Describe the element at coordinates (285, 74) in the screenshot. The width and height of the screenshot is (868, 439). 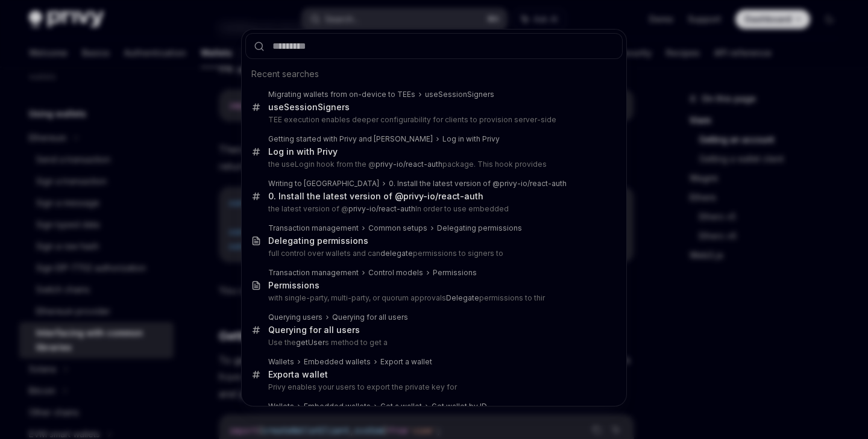
I see `span: Recent searches` at that location.